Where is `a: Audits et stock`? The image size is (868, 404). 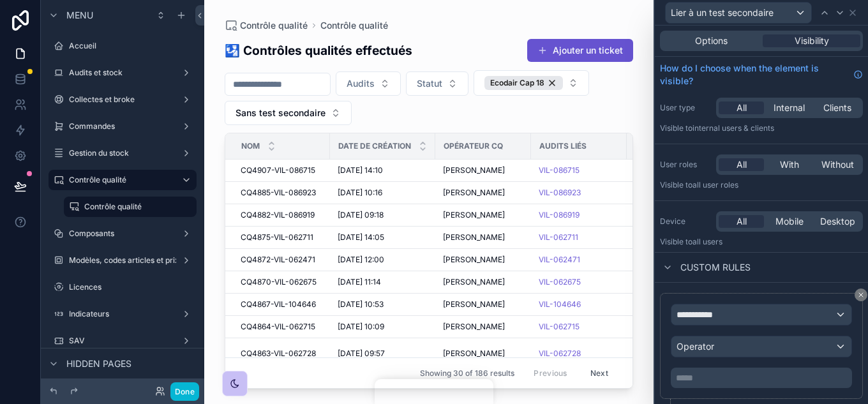
a: Audits et stock is located at coordinates (123, 73).